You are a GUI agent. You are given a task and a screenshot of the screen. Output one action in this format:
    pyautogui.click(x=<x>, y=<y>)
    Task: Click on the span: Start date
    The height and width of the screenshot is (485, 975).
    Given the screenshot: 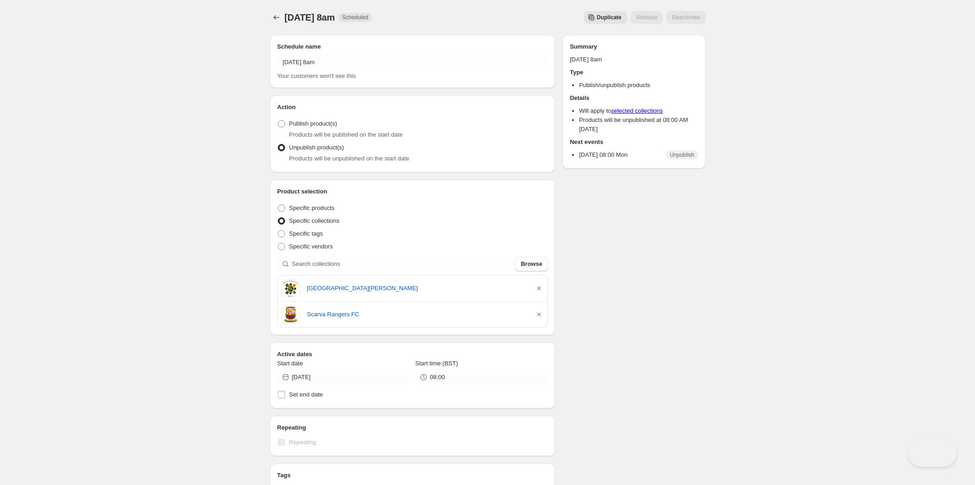 What is the action you would take?
    pyautogui.click(x=290, y=363)
    